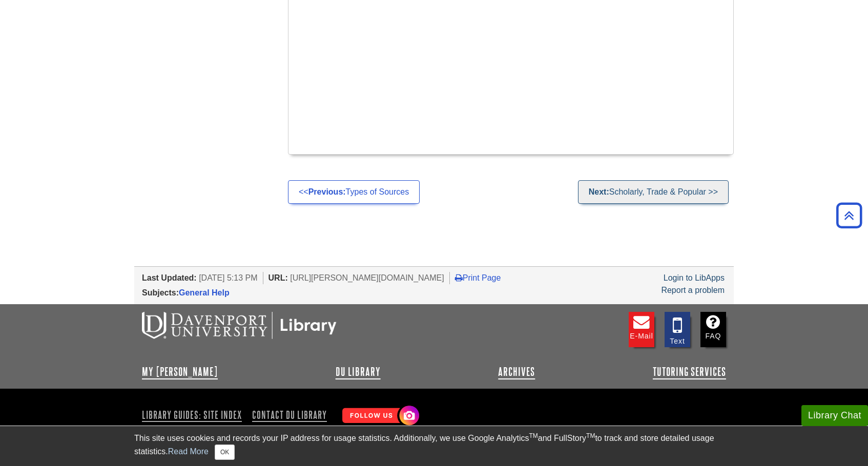 The width and height of the screenshot is (868, 466). Describe the element at coordinates (653, 192) in the screenshot. I see `a: Next:Scholarly, Trade & Popular >>` at that location.